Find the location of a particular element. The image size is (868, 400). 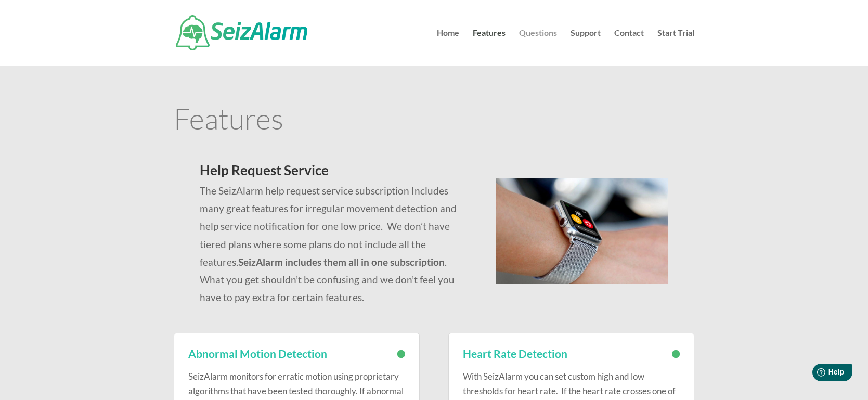

a: Start Trial is located at coordinates (675, 47).